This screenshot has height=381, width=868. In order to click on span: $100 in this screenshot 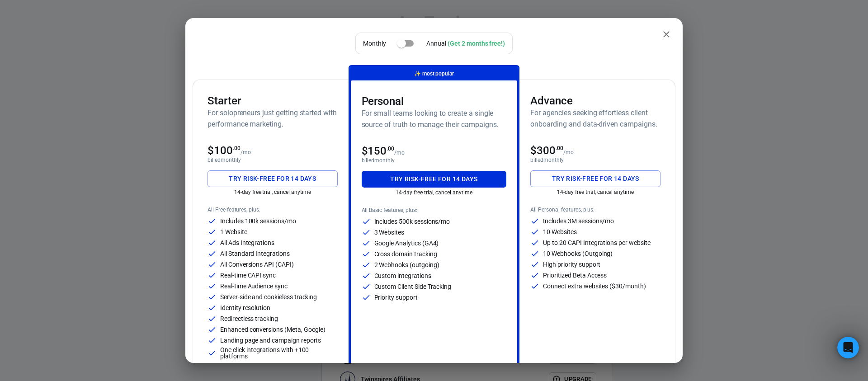, I will do `click(224, 150)`.